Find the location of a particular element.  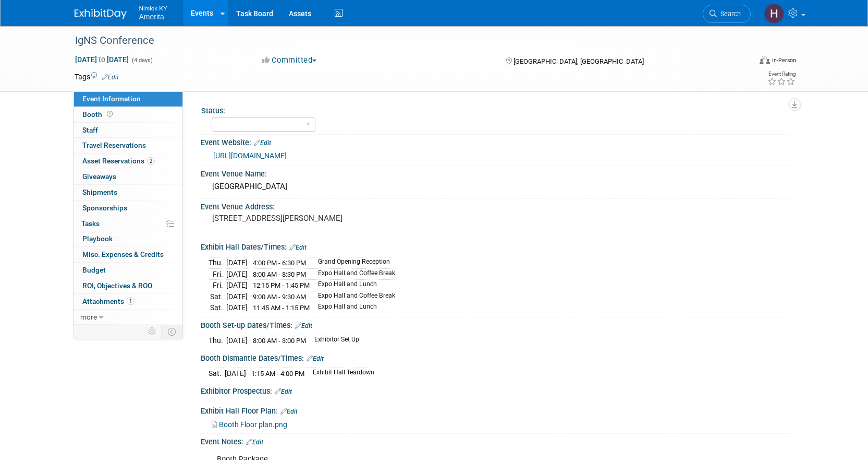

span: Attachments is located at coordinates (109, 301).